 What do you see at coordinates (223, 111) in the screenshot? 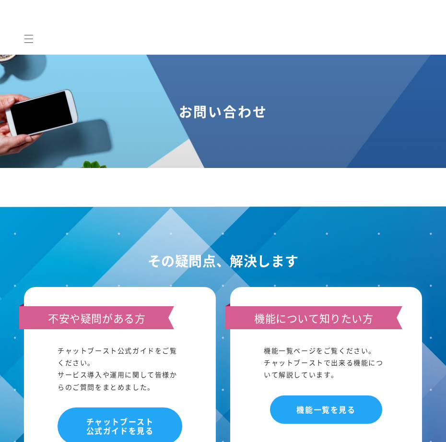
I see `h1: お問い合わせ` at bounding box center [223, 111].